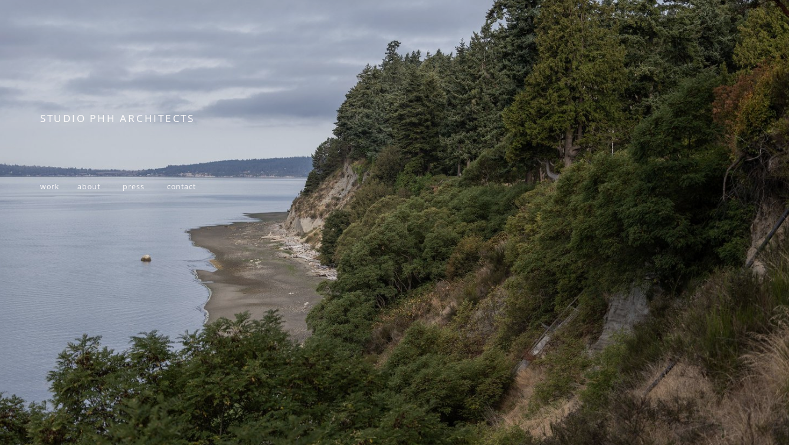 The width and height of the screenshot is (789, 445). I want to click on a: press, so click(133, 186).